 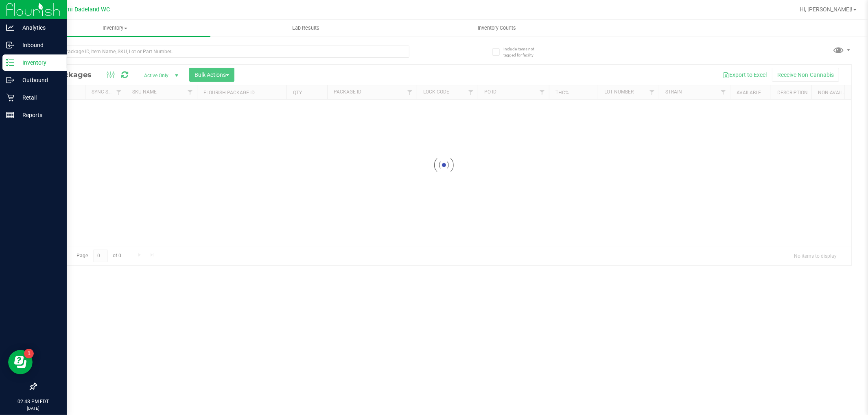 I want to click on a: Inventory, so click(x=115, y=28).